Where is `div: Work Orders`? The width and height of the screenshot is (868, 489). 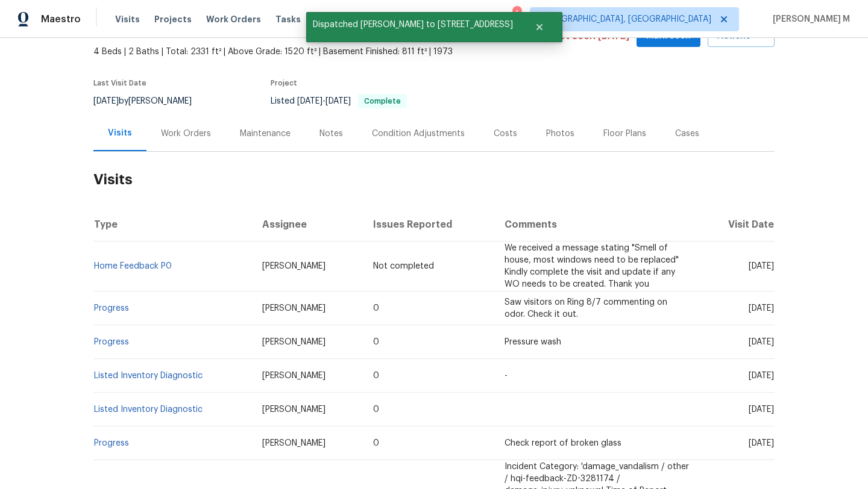 div: Work Orders is located at coordinates (186, 134).